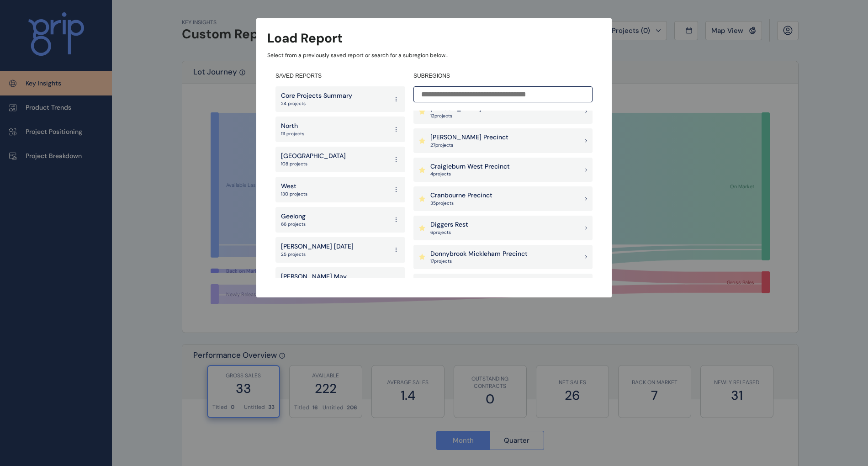 This screenshot has height=466, width=868. I want to click on p: Craigieburn West Precinct, so click(470, 167).